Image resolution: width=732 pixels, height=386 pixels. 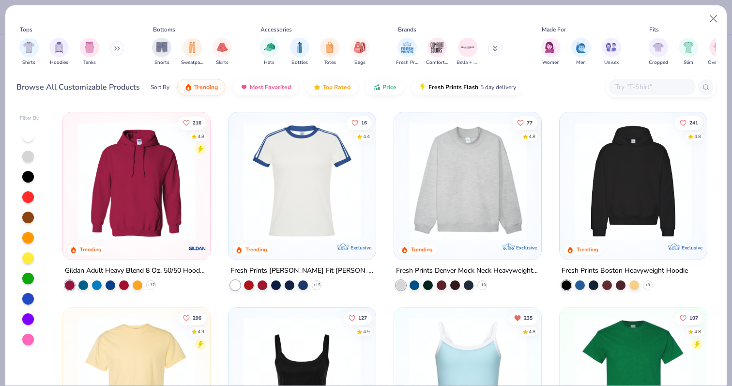 What do you see at coordinates (136, 271) in the screenshot?
I see `div: Gildan Adult Heavy Blend 8 Oz. 50/50 Hooded Sweatshirt` at bounding box center [136, 271].